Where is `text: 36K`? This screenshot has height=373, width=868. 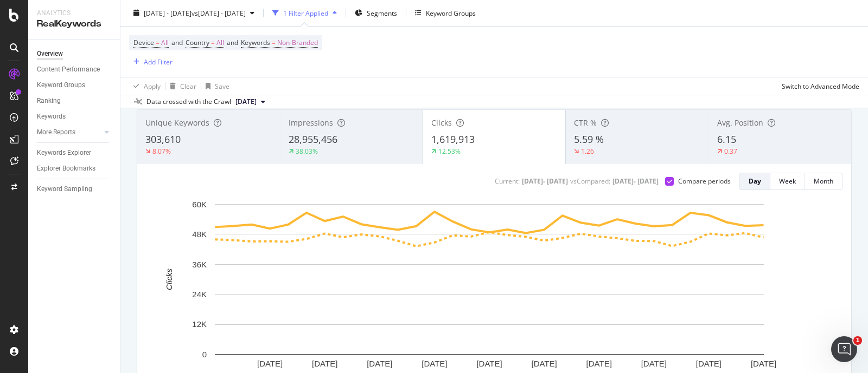
text: 36K is located at coordinates (199, 264).